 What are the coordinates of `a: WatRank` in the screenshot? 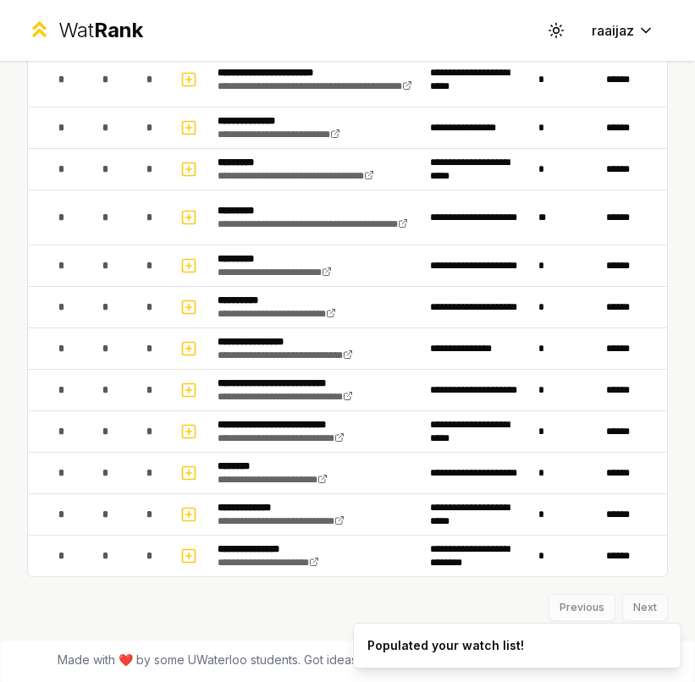 It's located at (85, 30).